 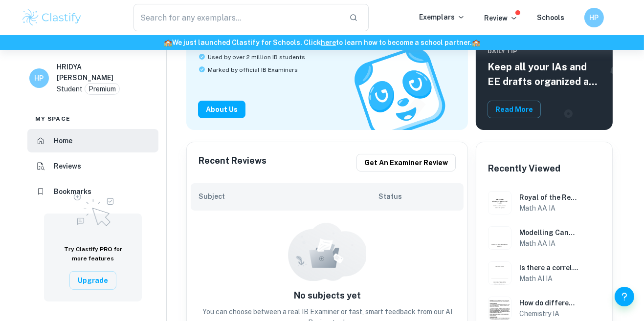 What do you see at coordinates (289, 197) in the screenshot?
I see `h6: Subject` at bounding box center [289, 197].